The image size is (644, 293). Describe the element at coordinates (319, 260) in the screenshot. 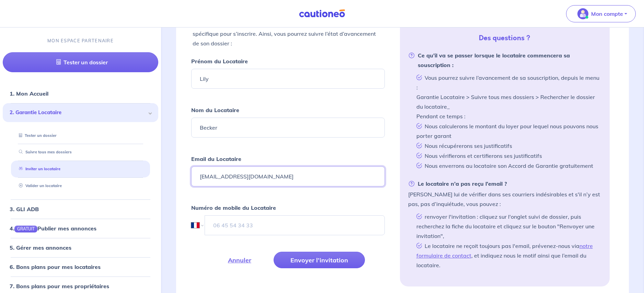

I see `button: Envoyer l’invitation` at that location.